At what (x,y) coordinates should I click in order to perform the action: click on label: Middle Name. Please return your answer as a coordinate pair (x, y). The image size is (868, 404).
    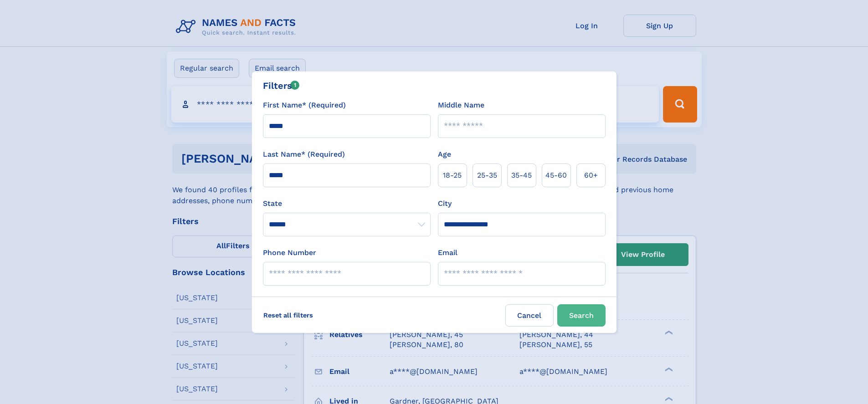
    Looking at the image, I should click on (461, 105).